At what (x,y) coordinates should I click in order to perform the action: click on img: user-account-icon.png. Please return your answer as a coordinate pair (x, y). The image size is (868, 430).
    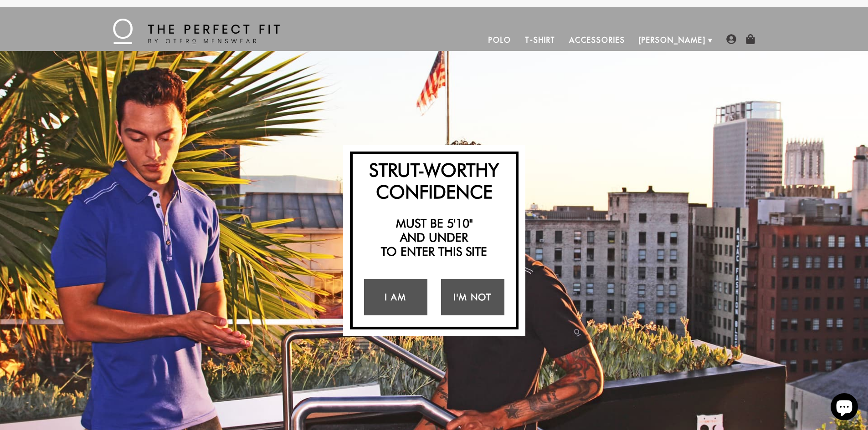
    Looking at the image, I should click on (731, 39).